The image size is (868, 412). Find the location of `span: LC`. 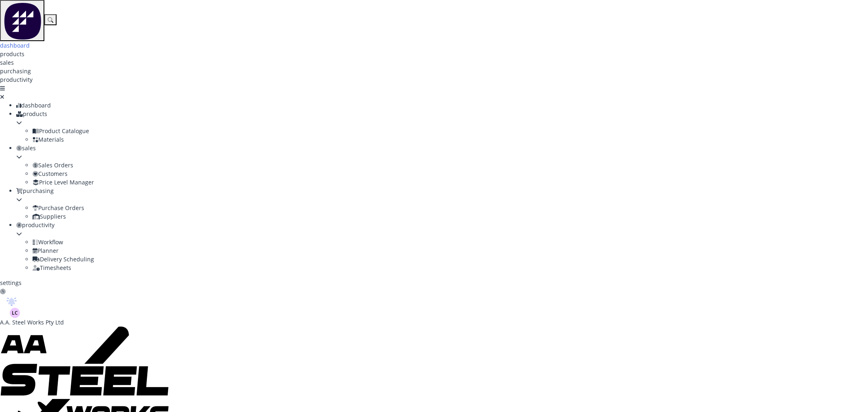

span: LC is located at coordinates (15, 313).